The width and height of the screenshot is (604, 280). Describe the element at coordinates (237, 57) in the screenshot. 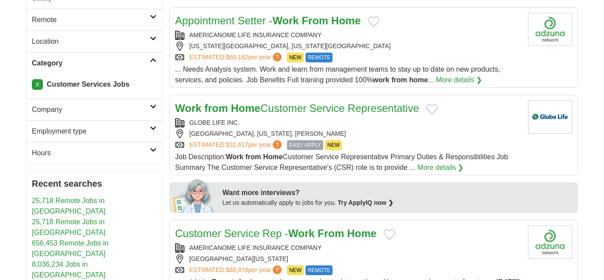

I see `span: $60,162` at that location.